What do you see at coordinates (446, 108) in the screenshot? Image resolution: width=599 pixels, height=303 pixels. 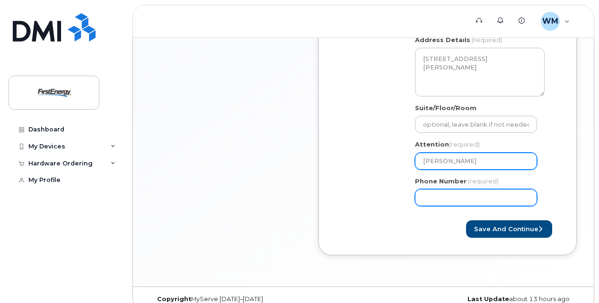 I see `label: Suite/Floor/Room` at bounding box center [446, 108].